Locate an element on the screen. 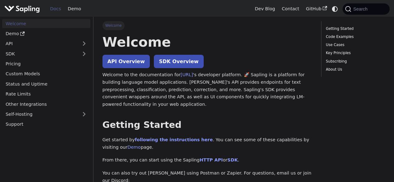 This screenshot has width=394, height=182. p: From there, you can start using the Sapling or . is located at coordinates (207, 160).